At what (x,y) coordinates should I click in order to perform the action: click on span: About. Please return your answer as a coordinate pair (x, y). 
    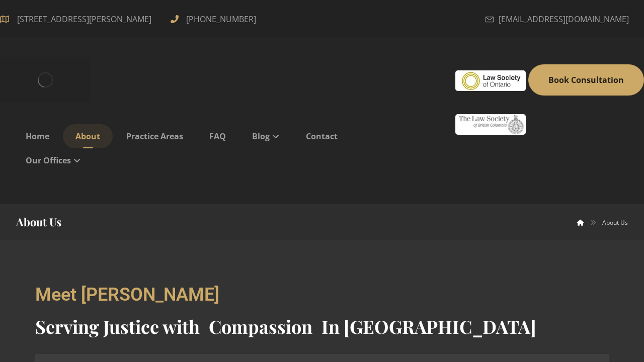
    Looking at the image, I should click on (87, 136).